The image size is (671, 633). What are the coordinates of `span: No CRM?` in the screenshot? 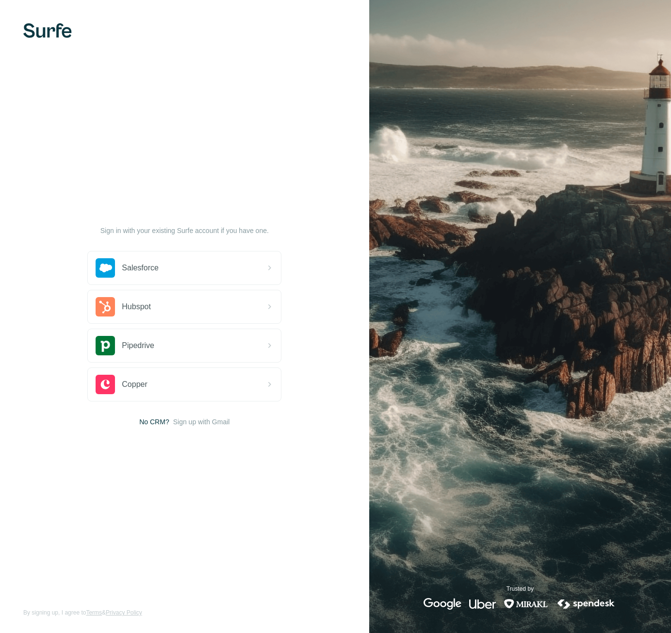 It's located at (154, 422).